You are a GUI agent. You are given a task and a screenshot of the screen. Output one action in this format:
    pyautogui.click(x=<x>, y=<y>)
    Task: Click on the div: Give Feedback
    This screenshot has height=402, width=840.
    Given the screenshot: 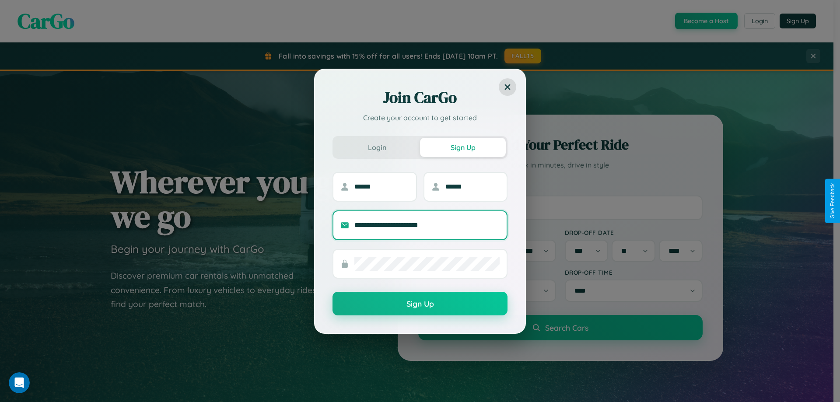 What is the action you would take?
    pyautogui.click(x=832, y=201)
    